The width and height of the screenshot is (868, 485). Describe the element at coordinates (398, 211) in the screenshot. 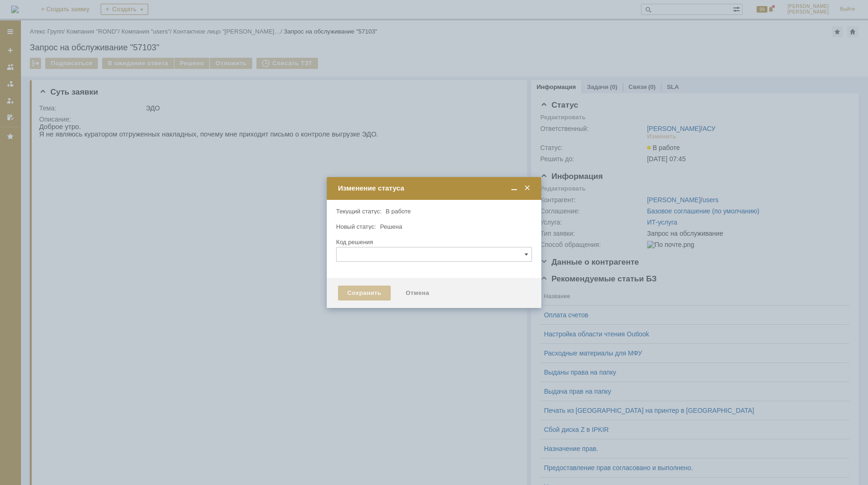

I see `span: В работе` at that location.